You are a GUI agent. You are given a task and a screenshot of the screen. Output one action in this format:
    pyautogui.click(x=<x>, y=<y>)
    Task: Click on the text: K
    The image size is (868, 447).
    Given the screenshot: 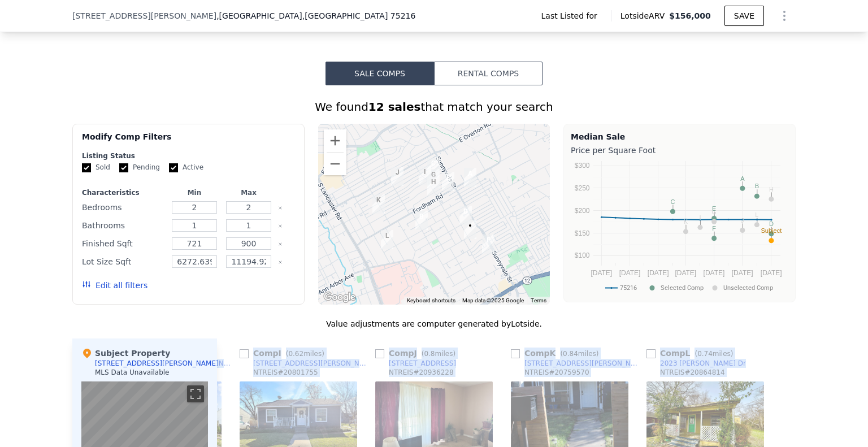 What is the action you would take?
    pyautogui.click(x=687, y=222)
    